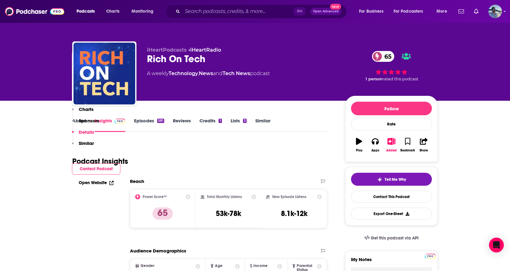  What do you see at coordinates (206, 73) in the screenshot?
I see `a: News` at bounding box center [206, 73].